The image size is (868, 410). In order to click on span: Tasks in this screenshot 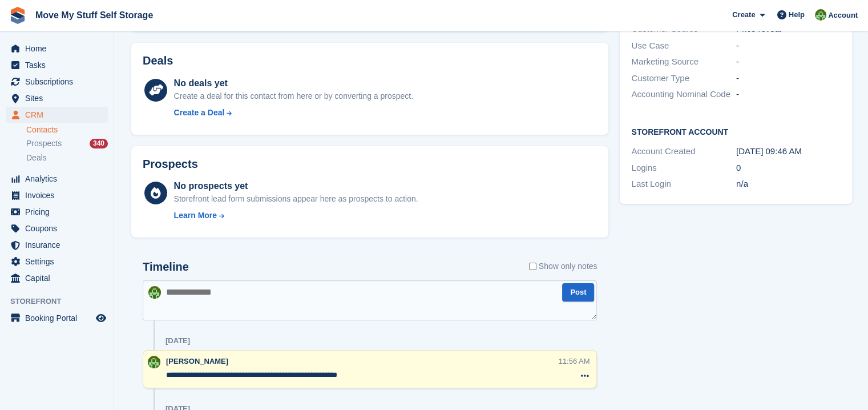, I will do `click(59, 65)`.